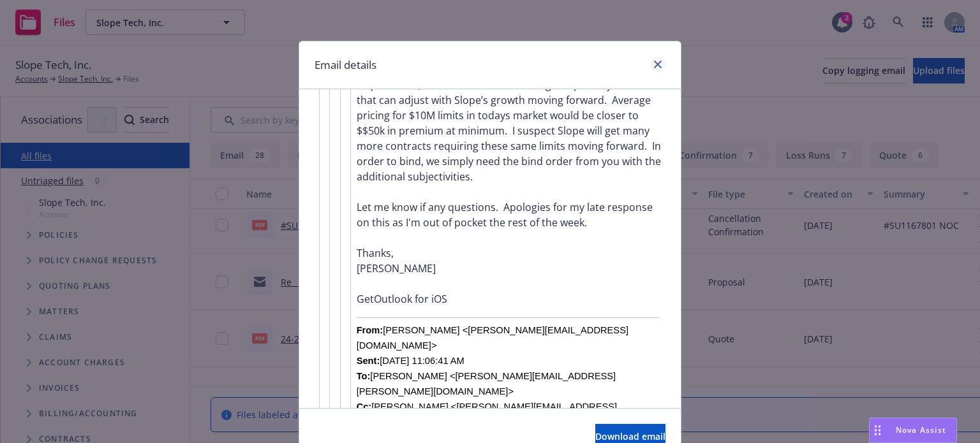  I want to click on div: Drag to move, so click(877, 431).